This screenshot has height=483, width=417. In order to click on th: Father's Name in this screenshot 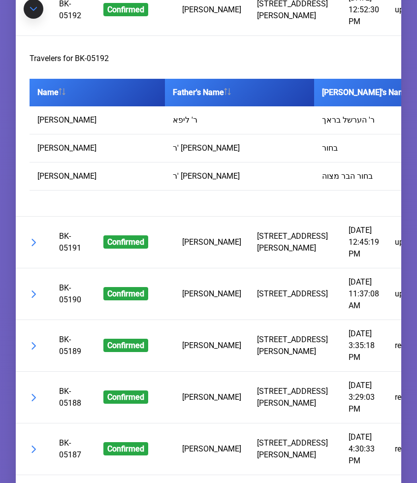, I will do `click(240, 93)`.